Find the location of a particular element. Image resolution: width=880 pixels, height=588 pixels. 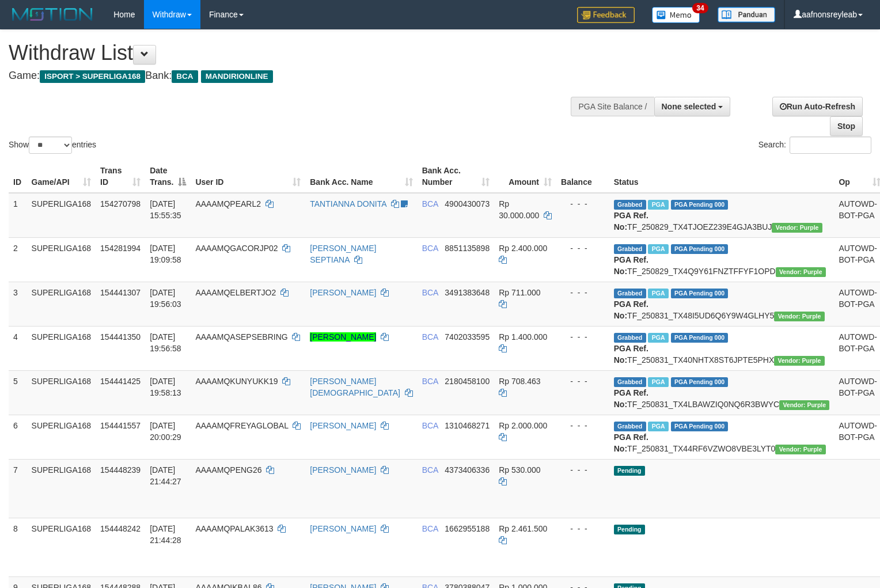

span: Copy 7402033595 to clipboard is located at coordinates (467, 337).